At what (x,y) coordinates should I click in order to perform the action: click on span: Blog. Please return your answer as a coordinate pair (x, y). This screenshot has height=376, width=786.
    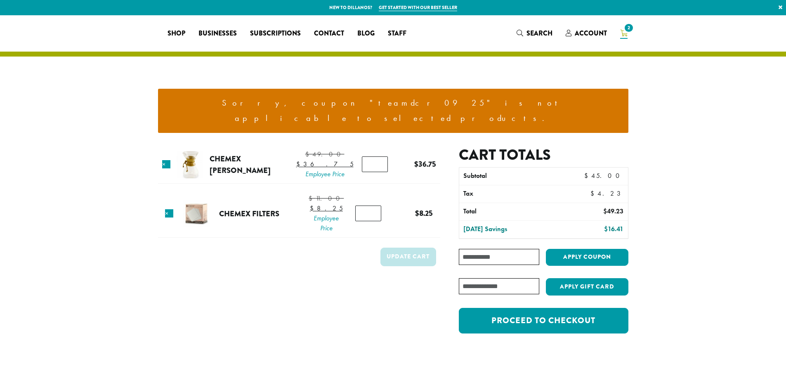
    Looking at the image, I should click on (366, 33).